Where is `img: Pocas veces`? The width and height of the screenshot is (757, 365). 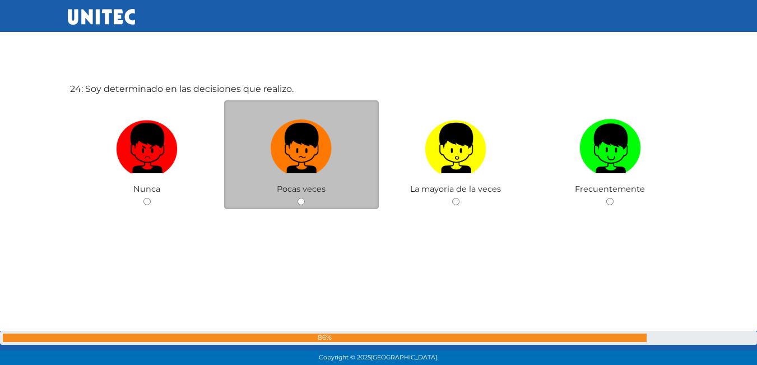 img: Pocas veces is located at coordinates (301, 144).